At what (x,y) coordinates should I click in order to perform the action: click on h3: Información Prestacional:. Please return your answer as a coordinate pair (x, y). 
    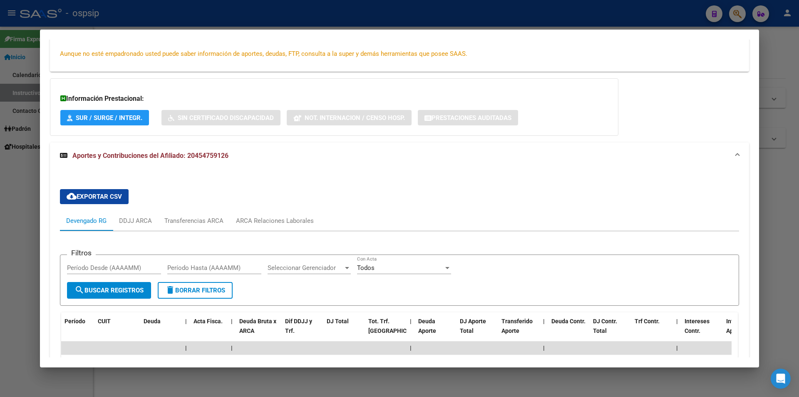
    Looking at the image, I should click on (334, 99).